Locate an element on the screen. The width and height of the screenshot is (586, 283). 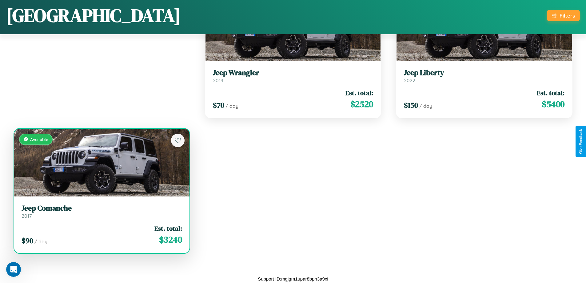
span: $ 5400 is located at coordinates (553, 104).